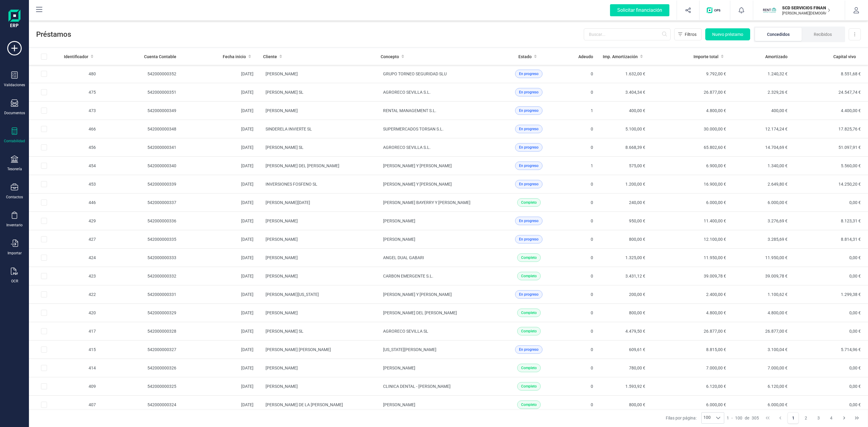  Describe the element at coordinates (761, 257) in the screenshot. I see `td: 11.950,00 €` at that location.